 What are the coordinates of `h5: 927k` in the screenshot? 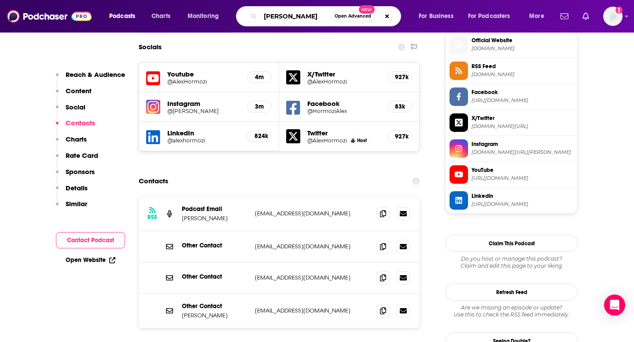 It's located at (399, 77).